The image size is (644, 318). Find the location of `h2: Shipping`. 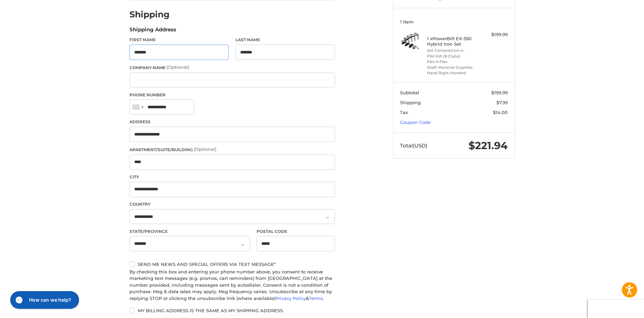

h2: Shipping is located at coordinates (150, 14).